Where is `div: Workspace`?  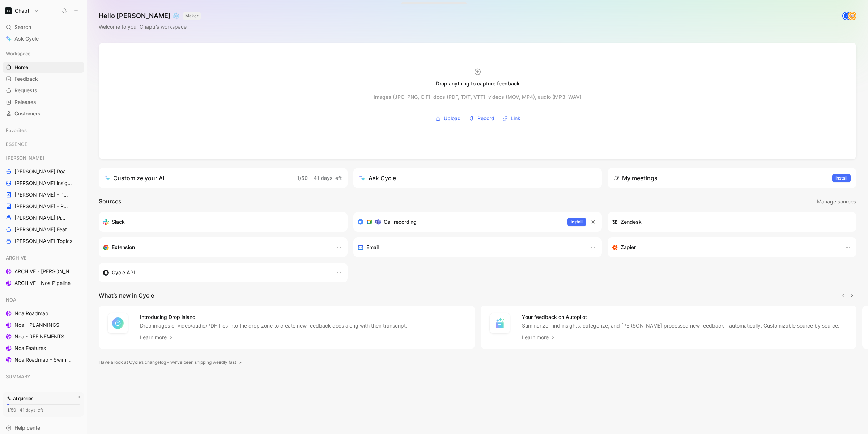 div: Workspace is located at coordinates (43, 53).